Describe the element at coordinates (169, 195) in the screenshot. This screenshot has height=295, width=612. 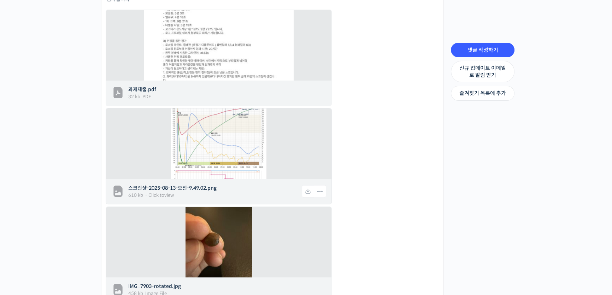
I see `span: view` at that location.